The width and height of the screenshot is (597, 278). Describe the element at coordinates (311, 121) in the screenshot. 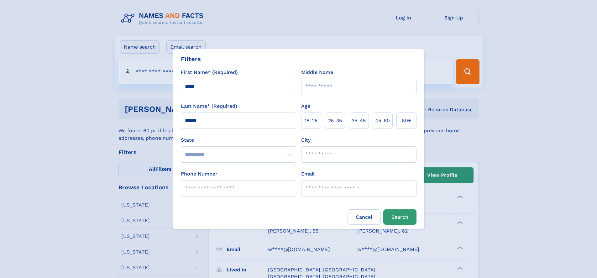

I see `span: 18‑25` at that location.